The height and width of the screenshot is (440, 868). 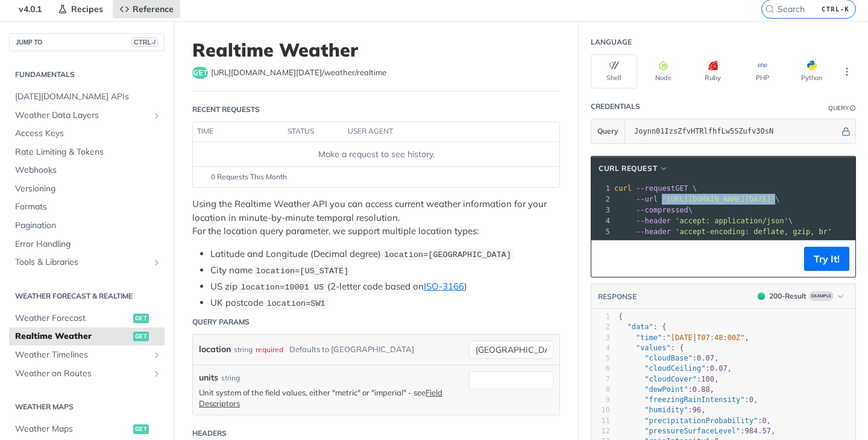 What do you see at coordinates (321, 398) in the screenshot?
I see `a: Field Descriptors` at bounding box center [321, 398].